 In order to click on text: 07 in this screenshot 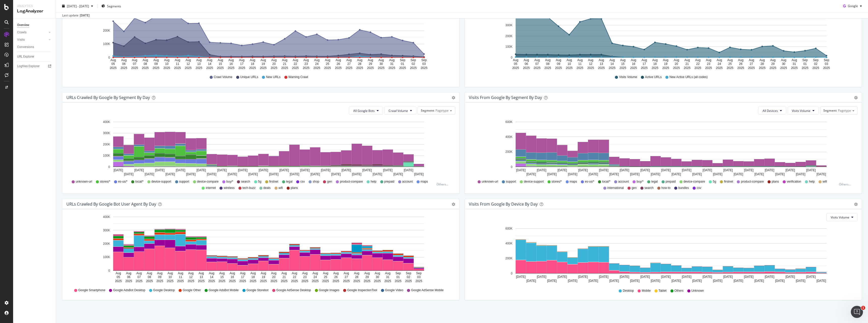, I will do `click(537, 64)`.